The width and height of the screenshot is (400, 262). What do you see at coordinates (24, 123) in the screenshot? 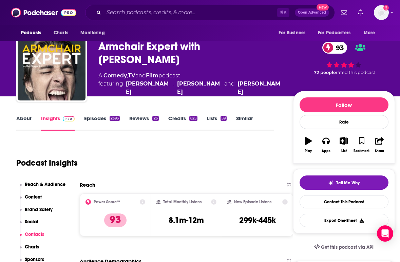
I see `a: About` at bounding box center [24, 123].